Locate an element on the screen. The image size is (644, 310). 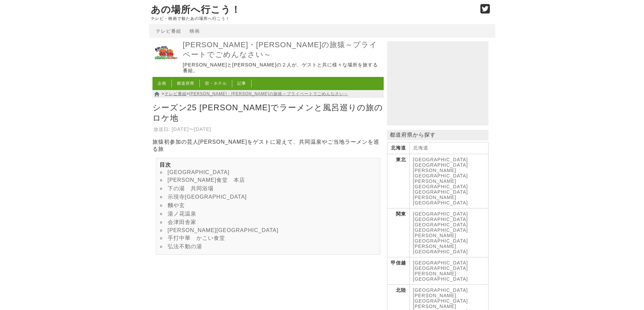
a: 宿・ホテル is located at coordinates (216, 83).